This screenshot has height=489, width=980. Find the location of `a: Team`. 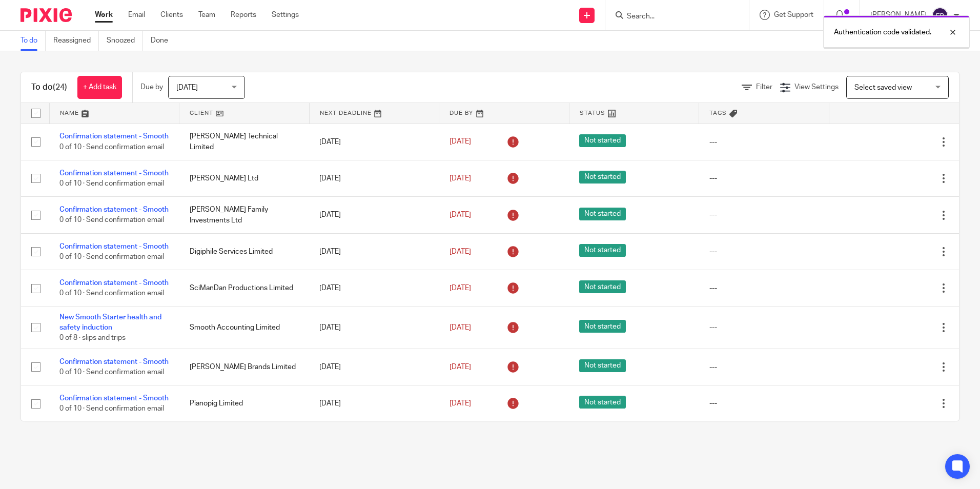

a: Team is located at coordinates (206, 15).